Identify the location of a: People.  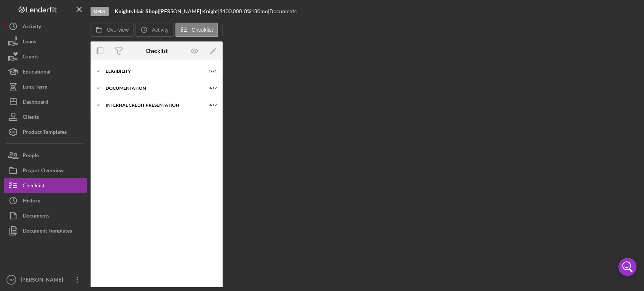
(45, 155).